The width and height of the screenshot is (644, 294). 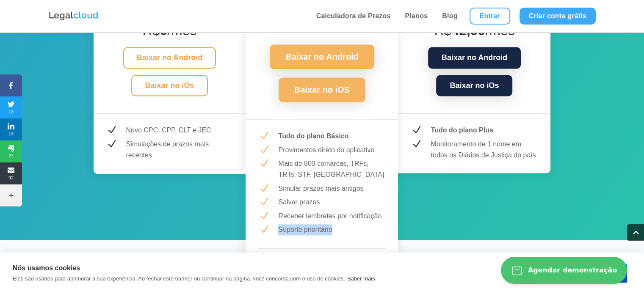 I want to click on p: Simulações de prazos mais recentes, so click(x=179, y=149).